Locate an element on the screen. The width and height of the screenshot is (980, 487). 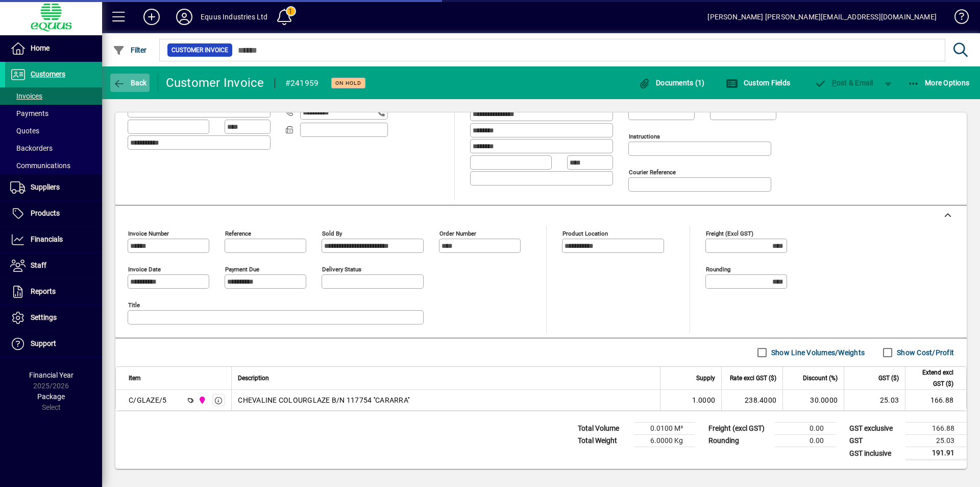
span: Rate excl GST ($) is located at coordinates (753, 378).